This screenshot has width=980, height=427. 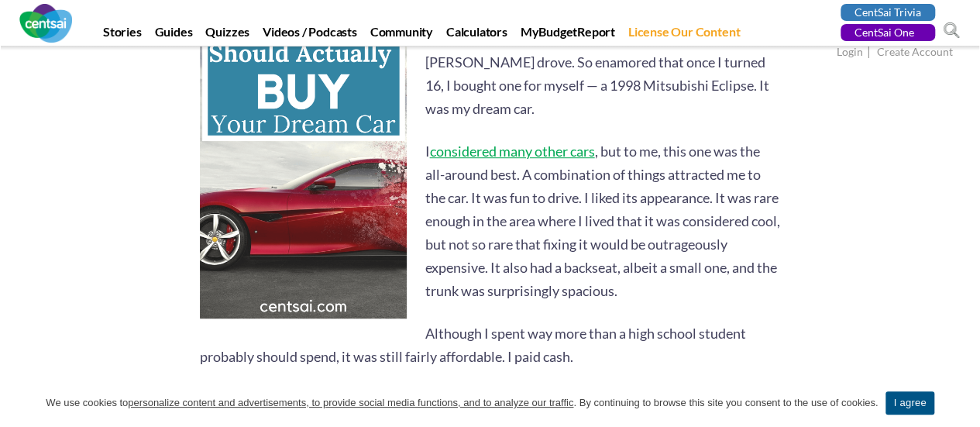 I want to click on a: Create Account, so click(x=916, y=53).